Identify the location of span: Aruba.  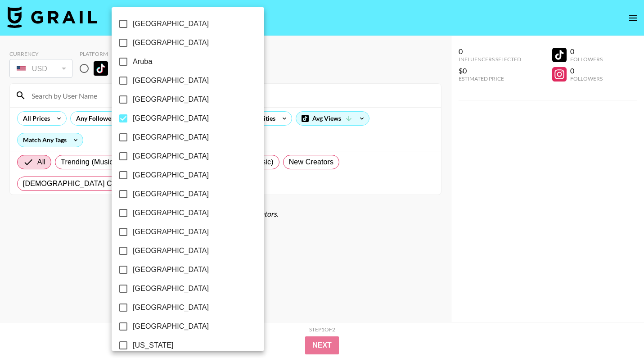
(142, 61).